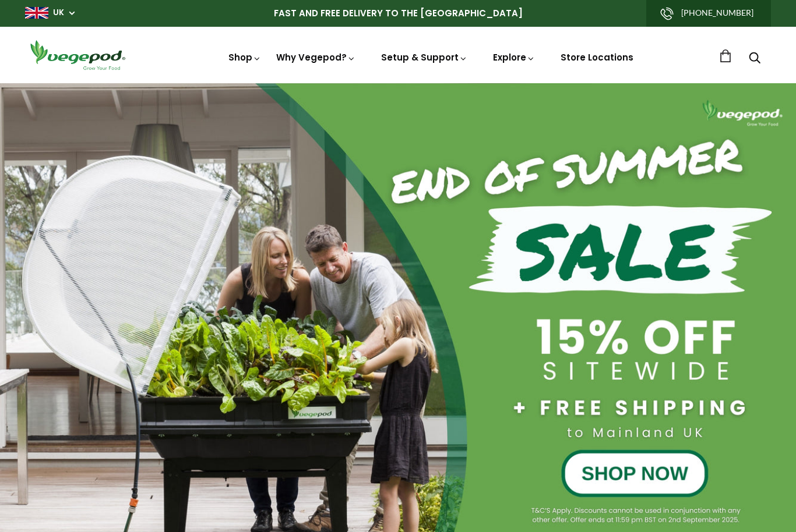  Describe the element at coordinates (754, 59) in the screenshot. I see `a: Search` at that location.